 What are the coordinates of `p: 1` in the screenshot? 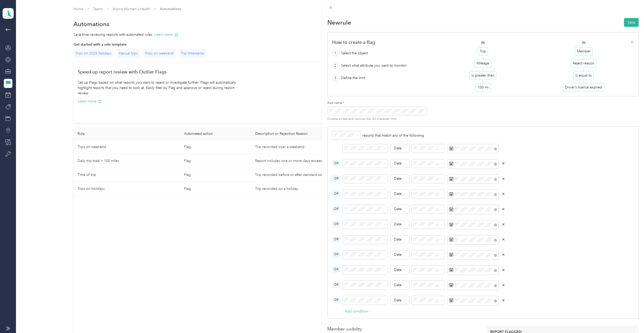 It's located at (335, 53).